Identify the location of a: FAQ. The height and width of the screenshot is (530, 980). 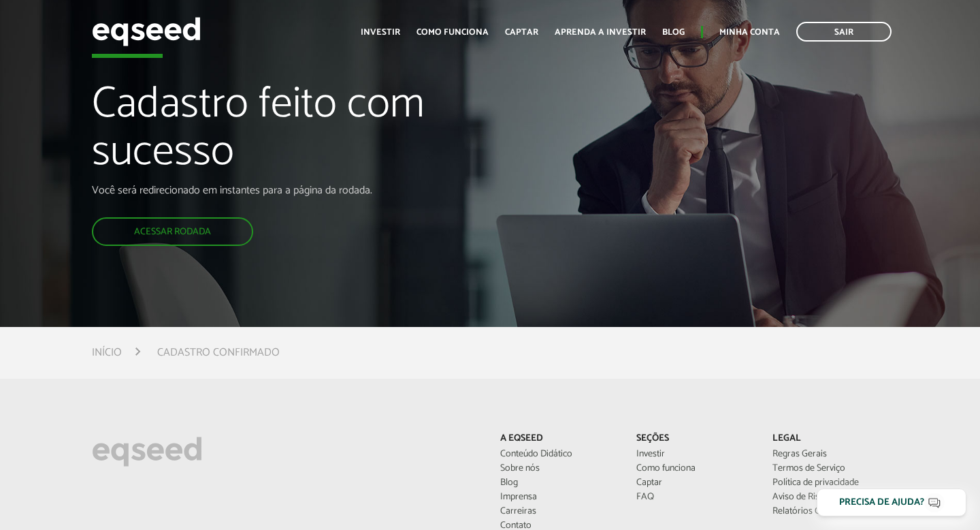
(694, 497).